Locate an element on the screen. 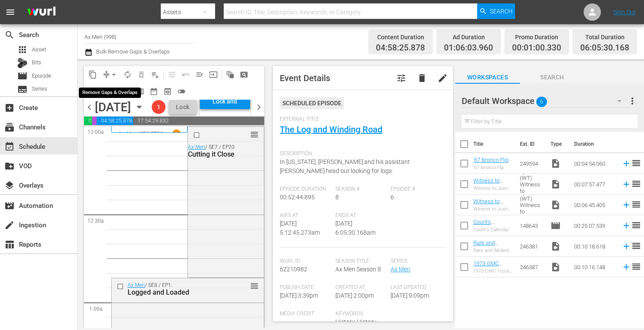 The image size is (644, 330). button: Lock and Publish is located at coordinates (225, 101).